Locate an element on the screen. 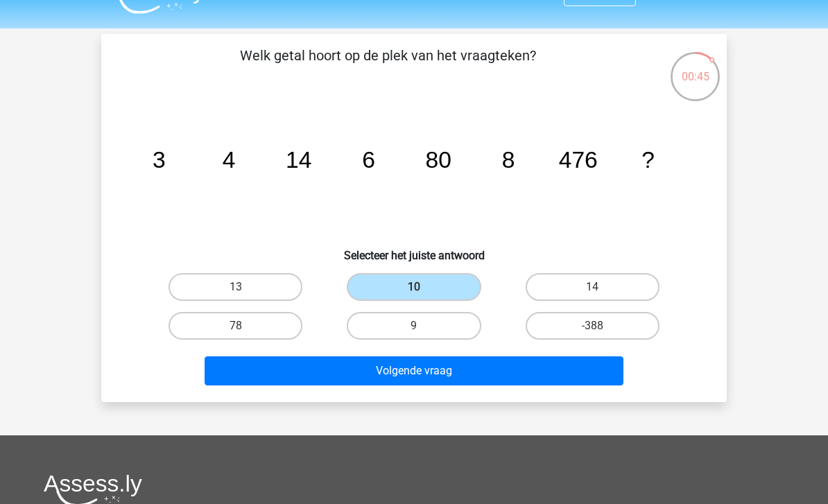 This screenshot has width=828, height=504. p: Welk getal hoort op de plek van het vraagteken? is located at coordinates (388, 66).